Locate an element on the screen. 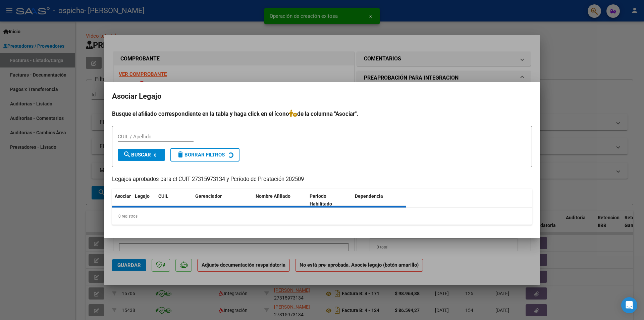 The height and width of the screenshot is (320, 644). span: Borrar Filtros is located at coordinates (201, 155).